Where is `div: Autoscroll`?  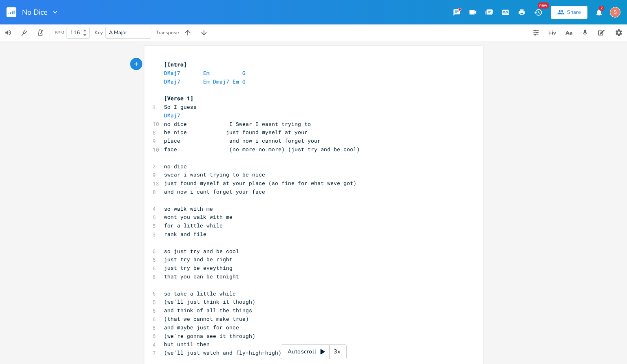 div: Autoscroll is located at coordinates (314, 352).